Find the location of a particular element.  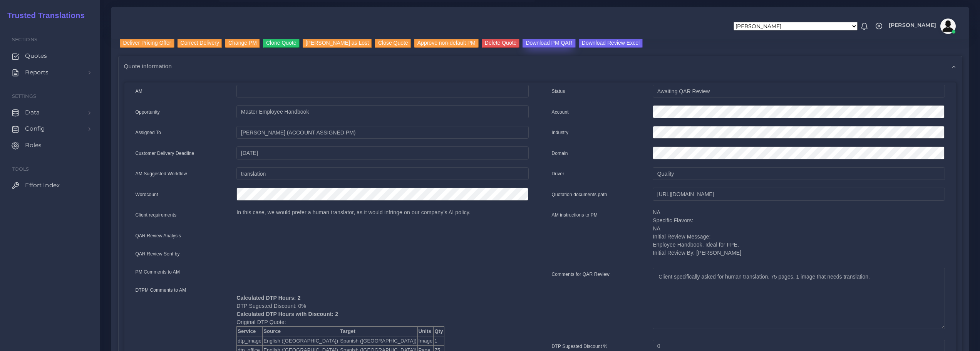

span: Sections is located at coordinates (25, 40).